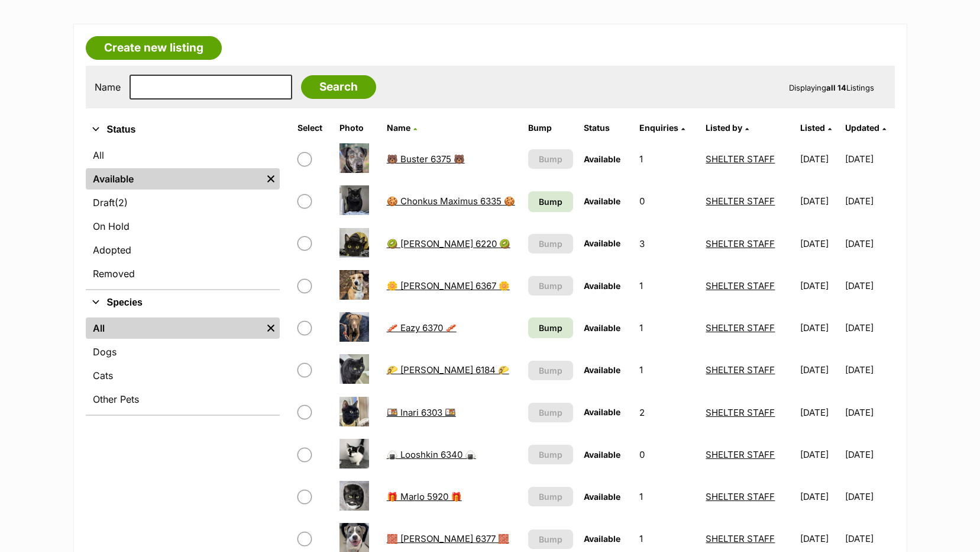 This screenshot has width=980, height=552. Describe the element at coordinates (431, 454) in the screenshot. I see `a: 🍙 Looshkin 6340 🍙` at that location.